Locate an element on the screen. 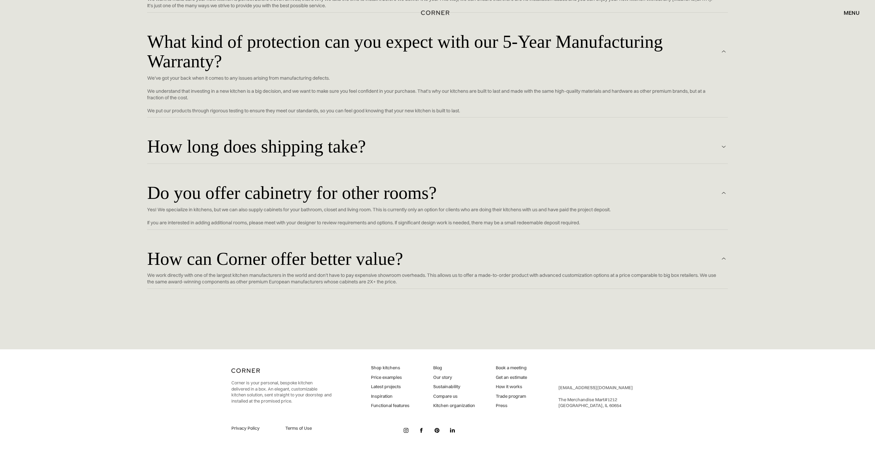 Image resolution: width=875 pixels, height=451 pixels. a: How it works is located at coordinates (511, 387).